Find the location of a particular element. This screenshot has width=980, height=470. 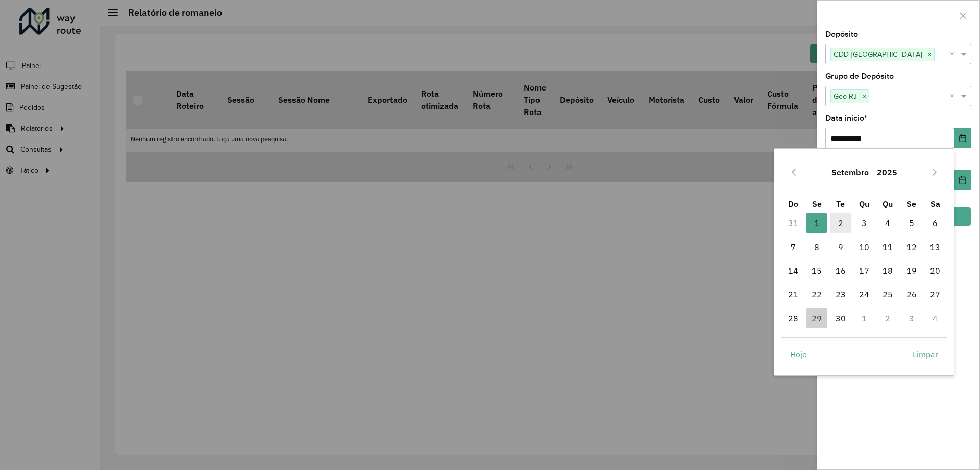

button: Choose Year is located at coordinates (888, 172).